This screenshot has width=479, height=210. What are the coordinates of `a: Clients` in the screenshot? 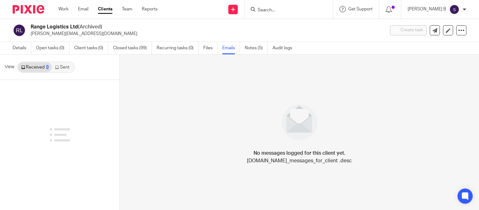 It's located at (105, 9).